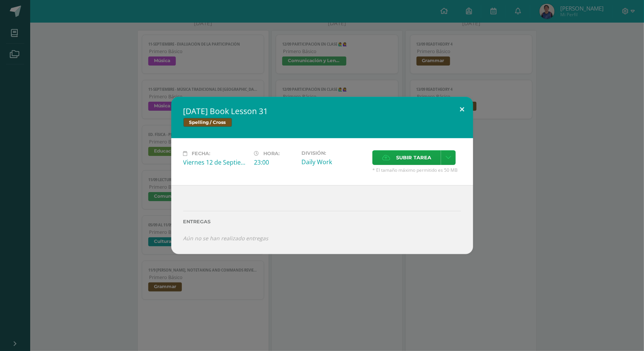  Describe the element at coordinates (208, 122) in the screenshot. I see `span: Spelling / Cross` at that location.